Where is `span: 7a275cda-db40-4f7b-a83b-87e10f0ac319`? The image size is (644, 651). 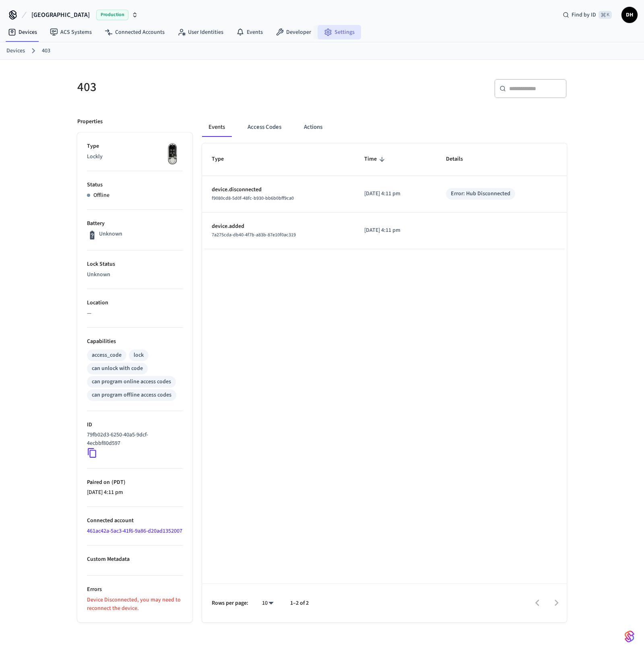 span: 7a275cda-db40-4f7b-a83b-87e10f0ac319 is located at coordinates (254, 235).